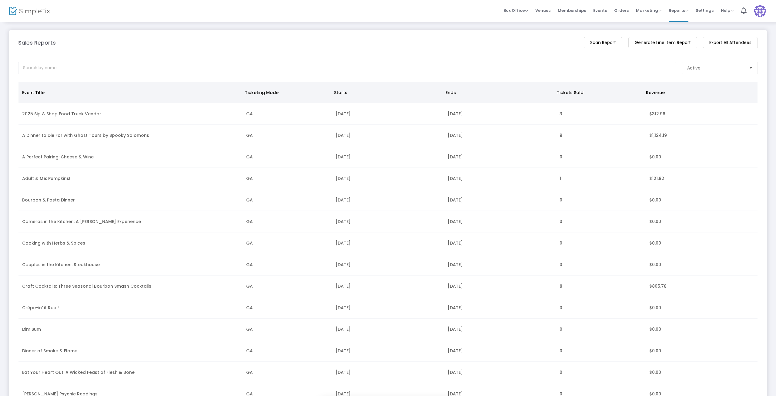 The width and height of the screenshot is (776, 396). Describe the element at coordinates (601, 286) in the screenshot. I see `td: 8` at that location.